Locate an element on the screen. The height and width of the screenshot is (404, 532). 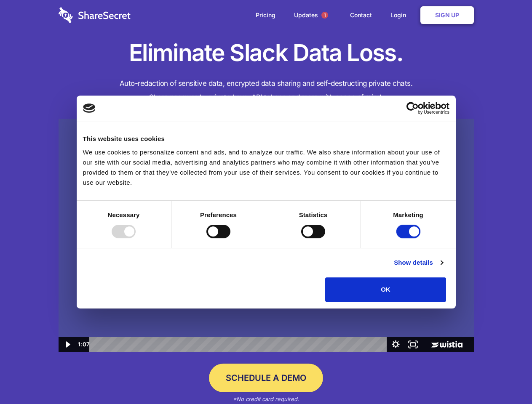
strong: Statistics is located at coordinates (313, 215).